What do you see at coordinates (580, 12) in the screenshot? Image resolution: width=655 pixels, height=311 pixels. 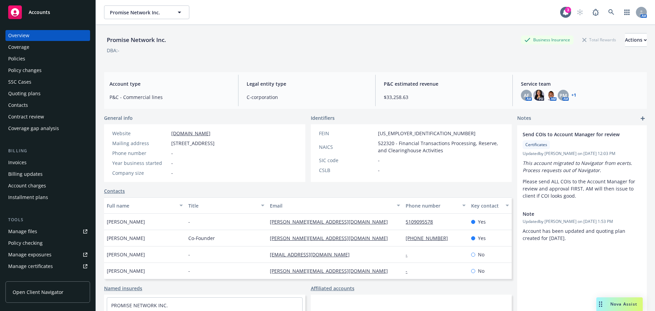 I see `a: Start snowing` at bounding box center [580, 12].